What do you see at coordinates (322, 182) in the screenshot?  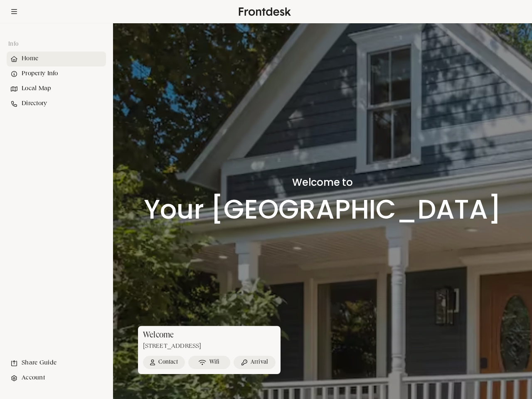 I see `h3: Welcome to` at bounding box center [322, 182].